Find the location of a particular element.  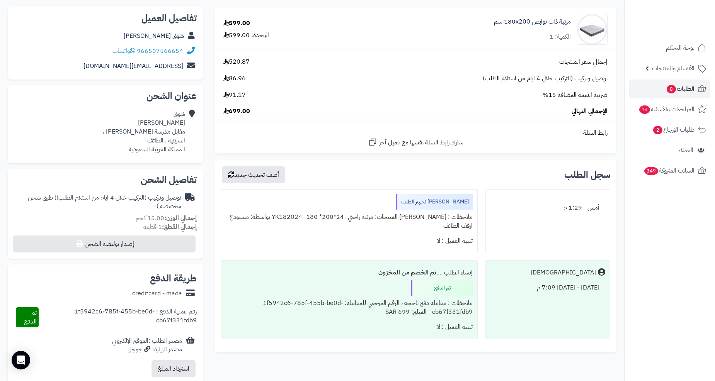

div: Open Intercom Messenger is located at coordinates (21, 360).